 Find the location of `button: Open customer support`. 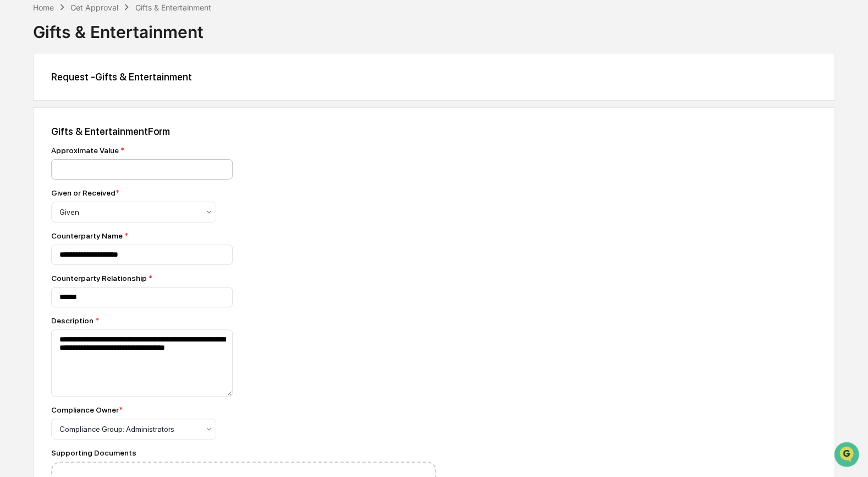

button: Open customer support is located at coordinates (13, 13).